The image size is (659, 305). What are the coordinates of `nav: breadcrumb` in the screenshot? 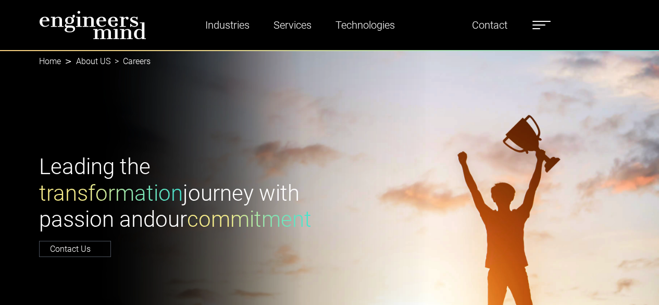 It's located at (330, 62).